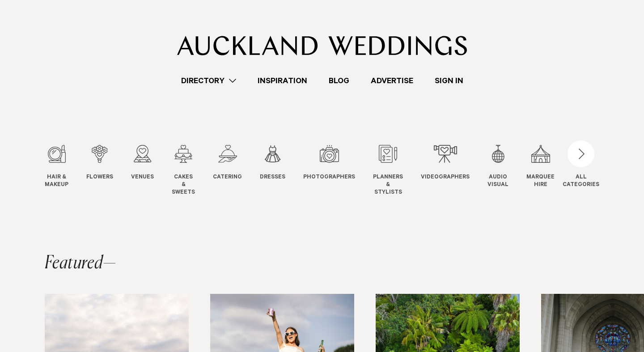 The image size is (644, 352). What do you see at coordinates (581, 166) in the screenshot?
I see `button: ALLCATEGORIES` at bounding box center [581, 166].